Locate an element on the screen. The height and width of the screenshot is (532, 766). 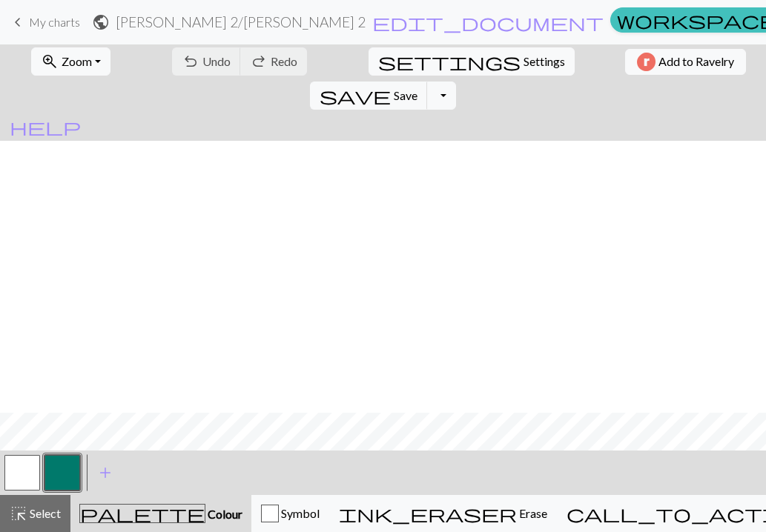
span: add is located at coordinates (105, 473).